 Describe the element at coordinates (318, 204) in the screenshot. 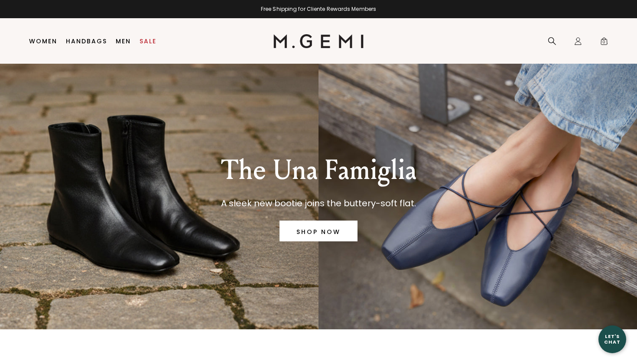

I see `p: A sleek new bootie joins the buttery-soft flat.` at that location.